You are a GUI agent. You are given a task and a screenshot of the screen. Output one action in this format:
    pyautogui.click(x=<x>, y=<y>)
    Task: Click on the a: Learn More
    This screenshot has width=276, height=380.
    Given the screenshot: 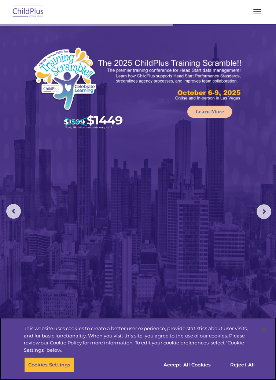 What is the action you would take?
    pyautogui.click(x=210, y=111)
    